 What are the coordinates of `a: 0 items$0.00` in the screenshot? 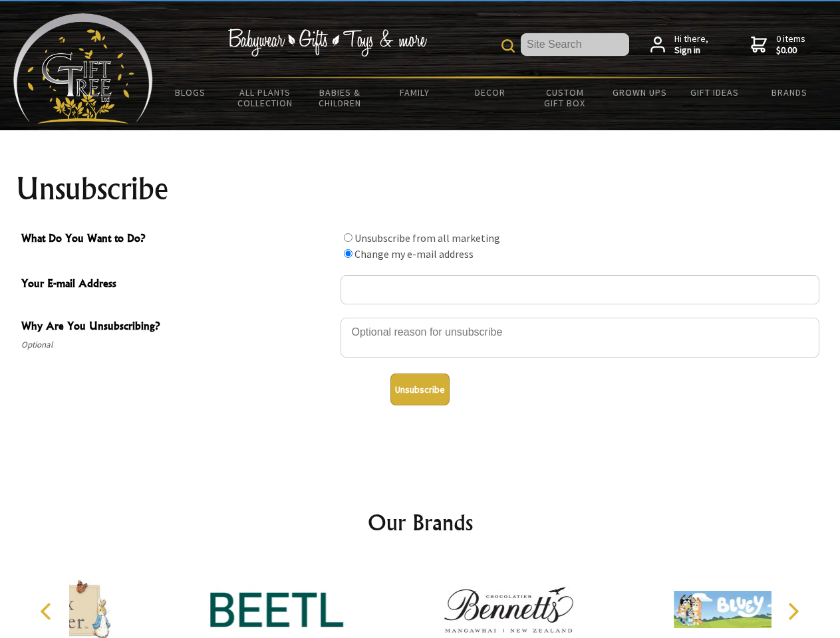 It's located at (778, 44).